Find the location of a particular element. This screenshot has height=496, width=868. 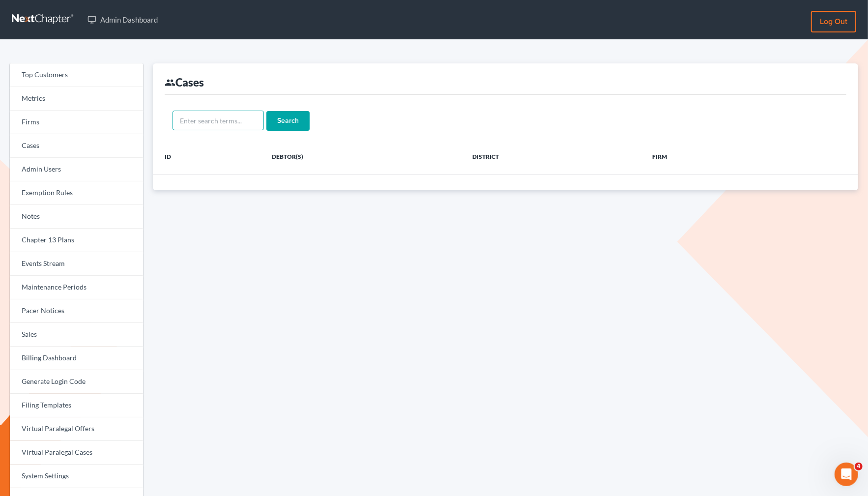

input: Search is located at coordinates (288, 120).